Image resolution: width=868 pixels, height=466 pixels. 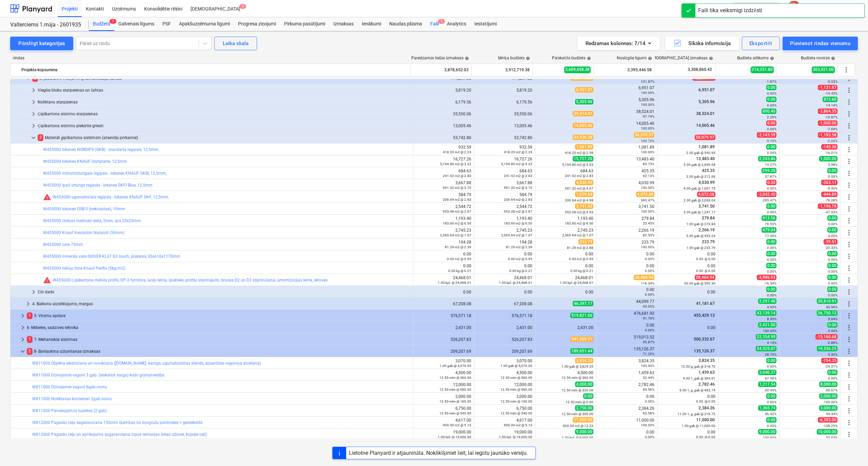 I want to click on span: 873.60, so click(x=830, y=100).